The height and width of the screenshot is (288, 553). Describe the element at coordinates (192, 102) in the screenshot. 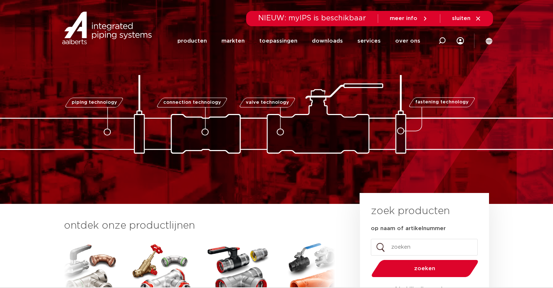

I see `span: connection technology` at that location.